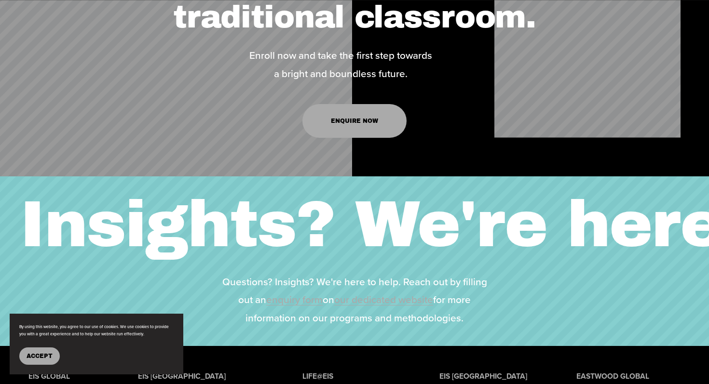 The width and height of the screenshot is (709, 384). Describe the element at coordinates (340, 64) in the screenshot. I see `span: Enroll now and take the first step towards a bright and boundless future.` at that location.